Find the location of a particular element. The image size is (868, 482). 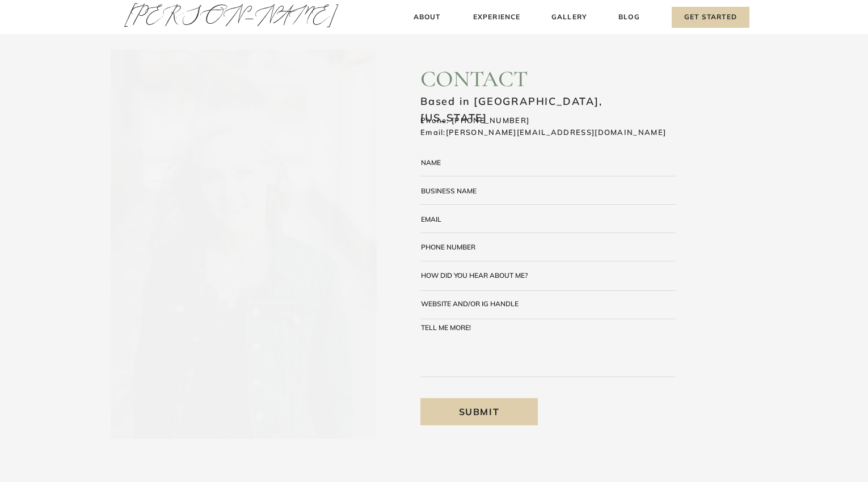

div: tell me more! is located at coordinates (457, 327).